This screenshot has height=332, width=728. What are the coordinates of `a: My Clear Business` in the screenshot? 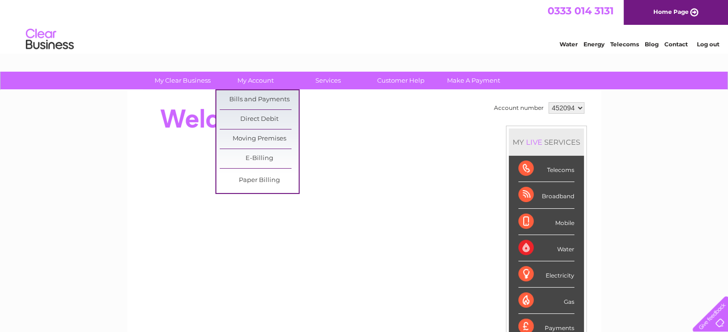 It's located at (182, 80).